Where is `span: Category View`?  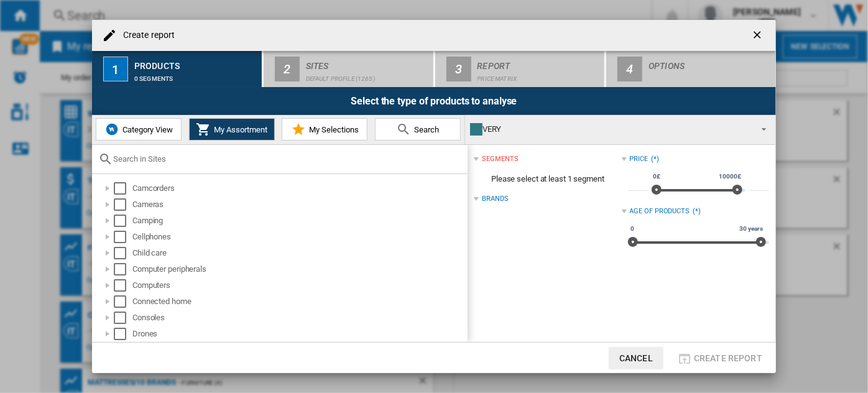
span: Category View is located at coordinates (147, 129).